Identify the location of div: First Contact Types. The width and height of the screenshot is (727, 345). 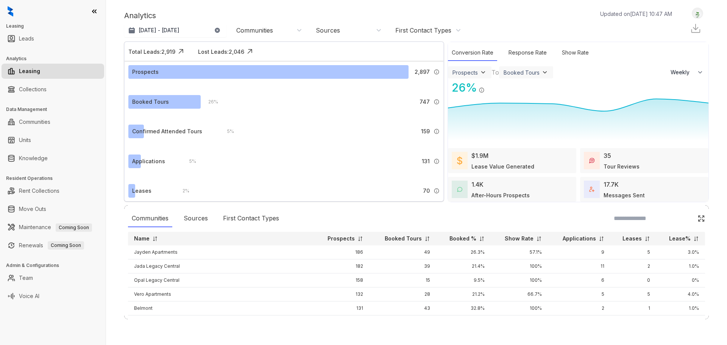
(251, 219).